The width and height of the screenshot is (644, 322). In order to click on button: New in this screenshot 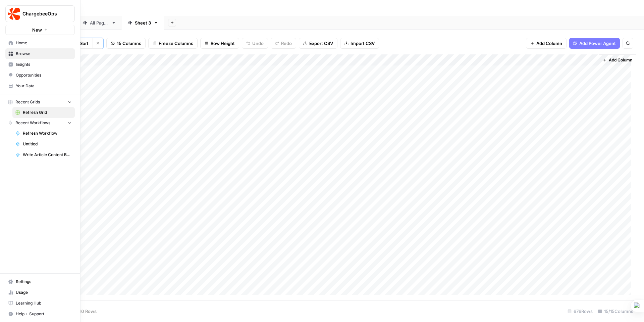, I will do `click(40, 30)`.